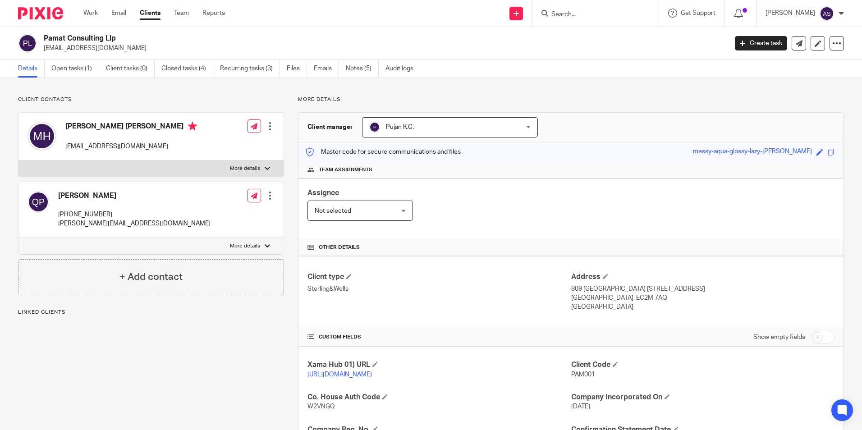 This screenshot has height=430, width=862. I want to click on a: Closed tasks (4), so click(187, 69).